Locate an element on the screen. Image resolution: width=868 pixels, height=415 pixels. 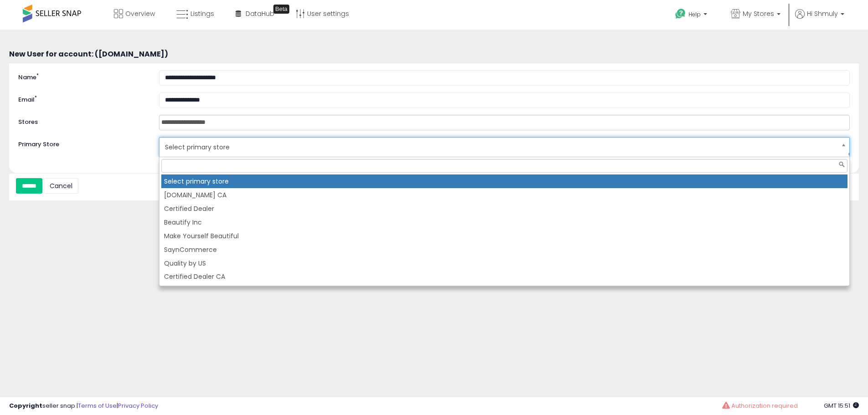
li: Certified Dealer is located at coordinates (504, 209).